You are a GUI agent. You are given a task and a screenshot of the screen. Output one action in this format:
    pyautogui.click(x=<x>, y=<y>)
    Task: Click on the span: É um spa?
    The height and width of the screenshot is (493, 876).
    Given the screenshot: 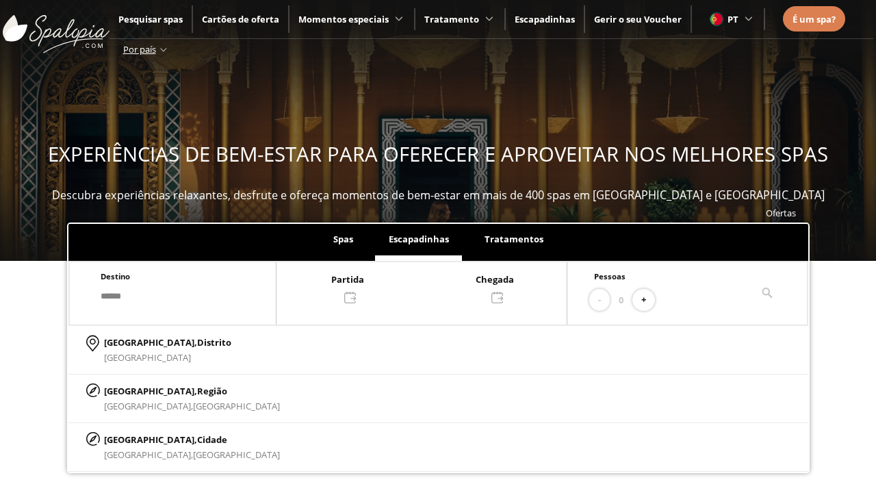 What is the action you would take?
    pyautogui.click(x=814, y=19)
    